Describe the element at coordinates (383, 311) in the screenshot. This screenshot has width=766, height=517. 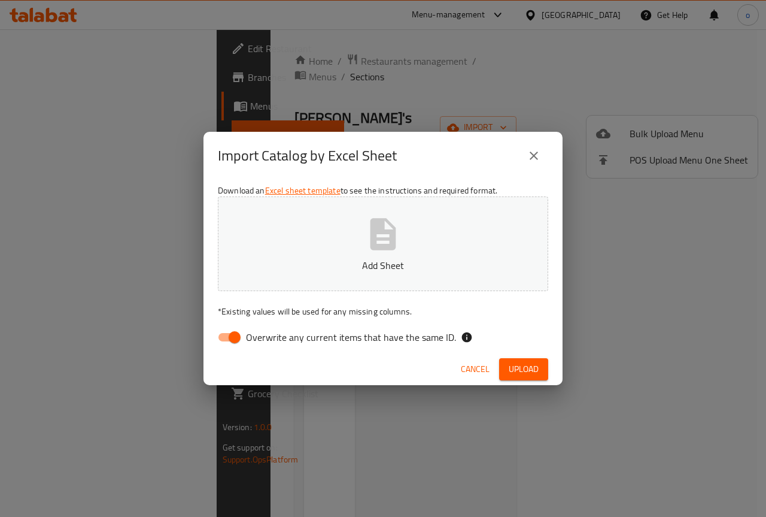
I see `p: Existing values will be used for any missing columns.` at that location.